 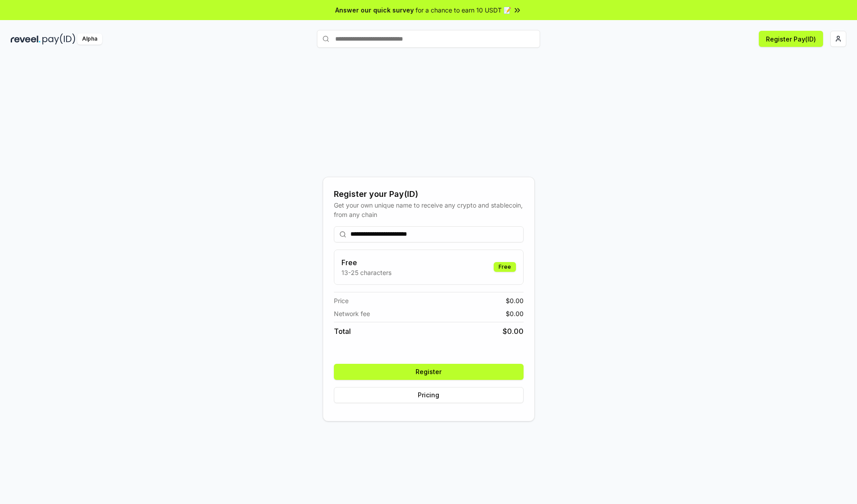 I want to click on p: 13-25 characters, so click(x=366, y=272).